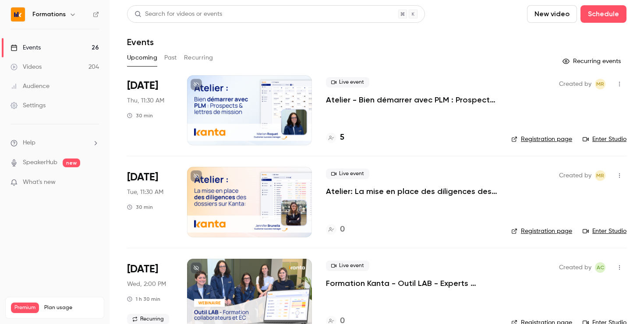  What do you see at coordinates (198, 58) in the screenshot?
I see `button: Recurring` at bounding box center [198, 58].